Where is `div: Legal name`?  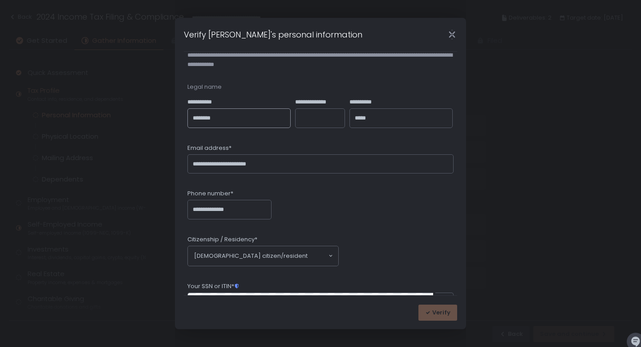 div: Legal name is located at coordinates (321, 87).